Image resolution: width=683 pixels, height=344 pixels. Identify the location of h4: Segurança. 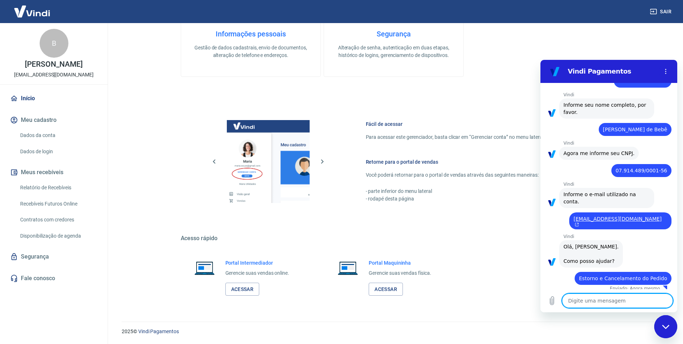
(394, 34).